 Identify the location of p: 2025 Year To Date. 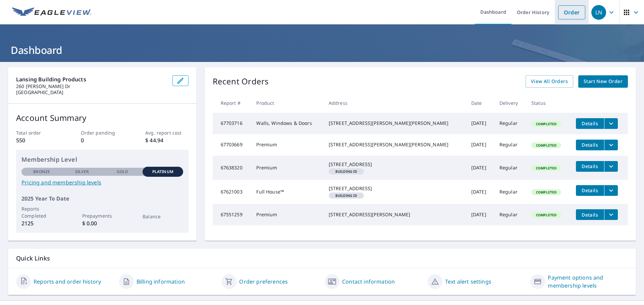
(103, 199).